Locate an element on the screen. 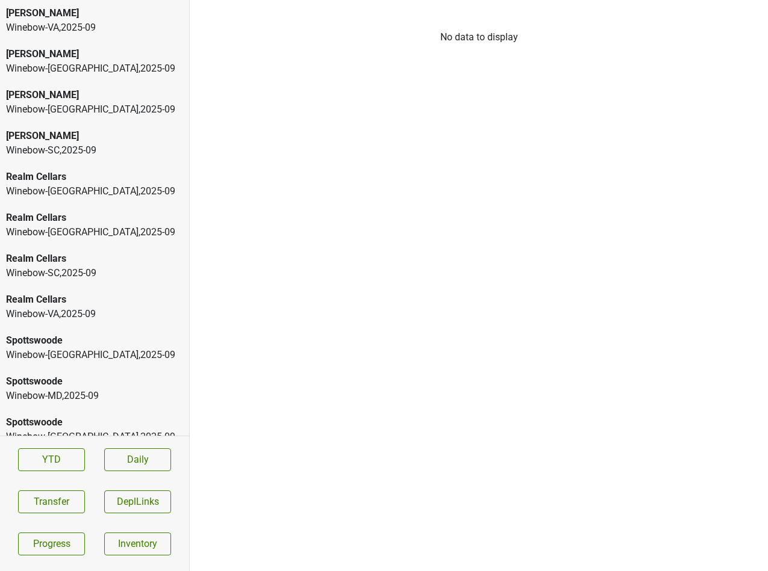  button: DeplLinks is located at coordinates (137, 502).